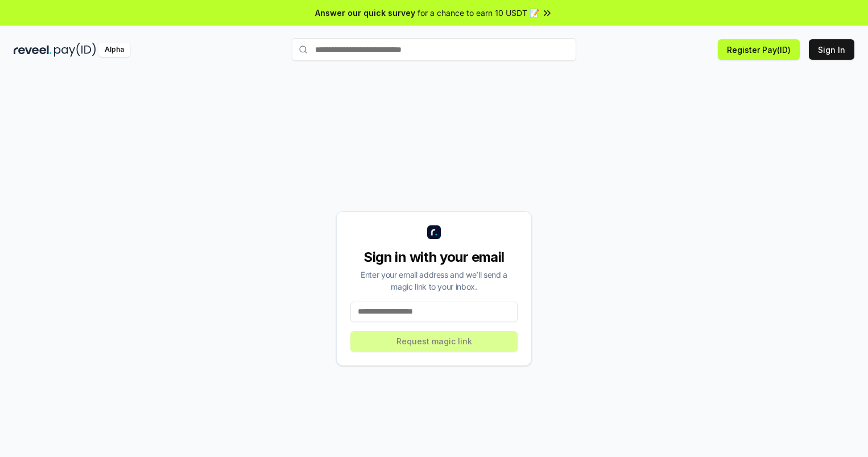 The image size is (868, 457). What do you see at coordinates (365, 12) in the screenshot?
I see `span: Answer our quick survey` at bounding box center [365, 12].